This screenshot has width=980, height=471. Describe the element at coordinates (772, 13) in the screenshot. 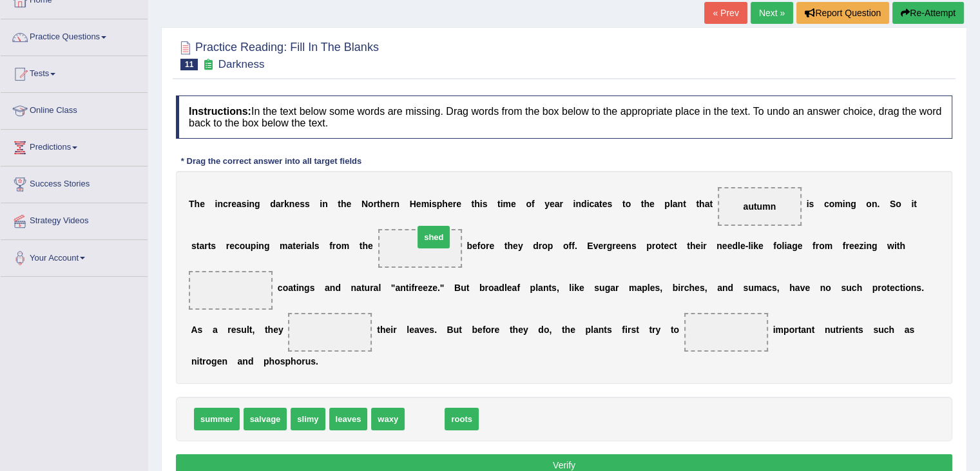

I see `a: Next »` at that location.